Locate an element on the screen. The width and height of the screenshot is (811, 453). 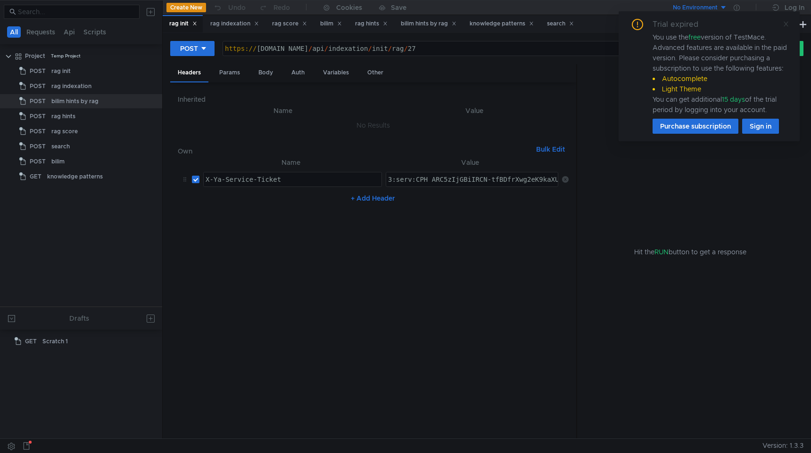
div: Other is located at coordinates (375, 73).